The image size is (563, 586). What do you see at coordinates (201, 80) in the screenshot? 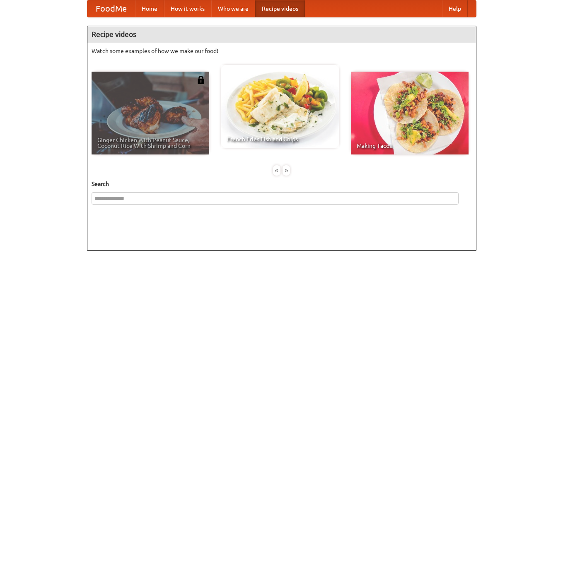
I see `img: 483408.png` at bounding box center [201, 80].